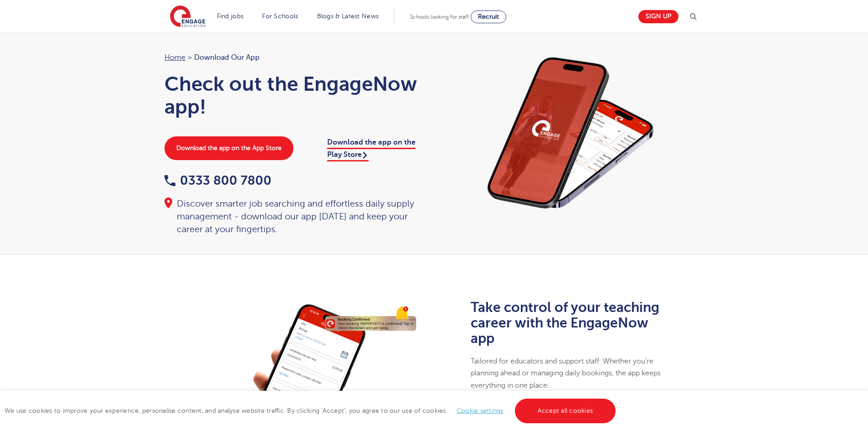  What do you see at coordinates (218, 180) in the screenshot?
I see `a: 0333 800 7800` at bounding box center [218, 180].